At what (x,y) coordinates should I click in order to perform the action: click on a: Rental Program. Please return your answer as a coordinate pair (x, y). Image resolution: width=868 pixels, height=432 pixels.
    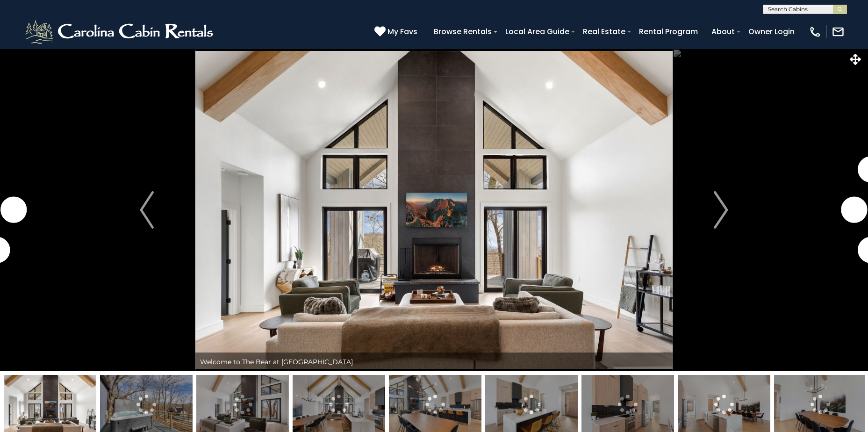
    Looking at the image, I should click on (668, 31).